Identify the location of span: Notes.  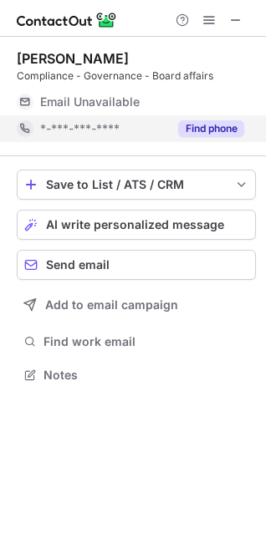
(146, 375).